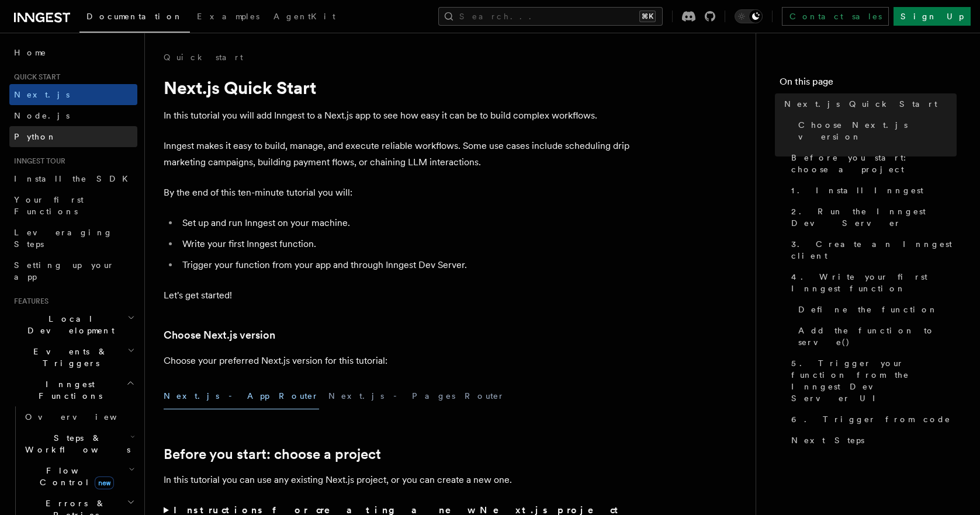 This screenshot has width=980, height=515. I want to click on a: Leveraging Steps, so click(73, 238).